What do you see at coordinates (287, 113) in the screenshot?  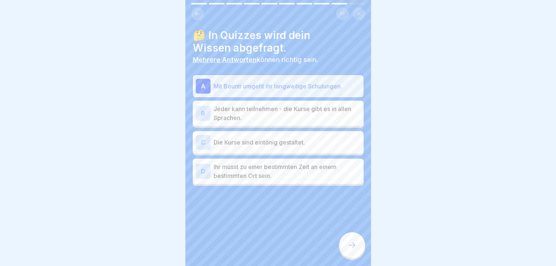 I see `p: Jeder kann teilnehmen - die Kurse gibt es in allen Sprachen.` at bounding box center [287, 113].